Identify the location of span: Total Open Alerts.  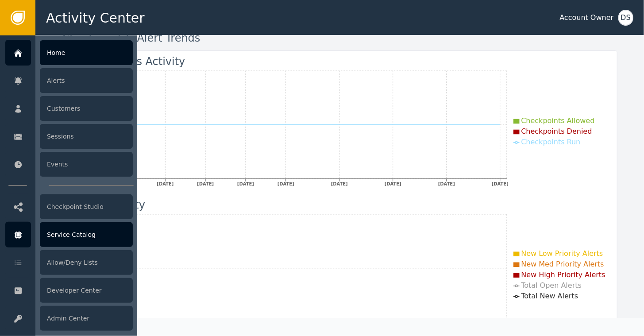
(552, 285).